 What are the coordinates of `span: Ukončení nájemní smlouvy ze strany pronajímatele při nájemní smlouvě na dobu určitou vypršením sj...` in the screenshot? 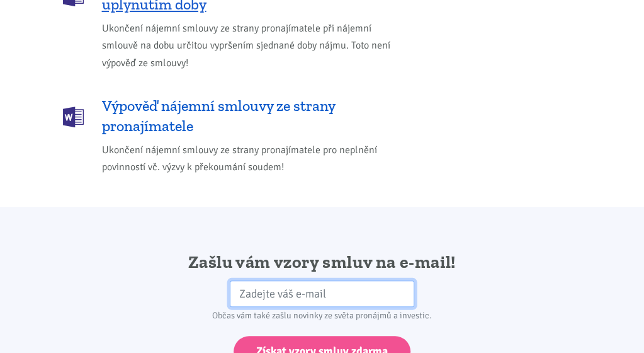 It's located at (252, 46).